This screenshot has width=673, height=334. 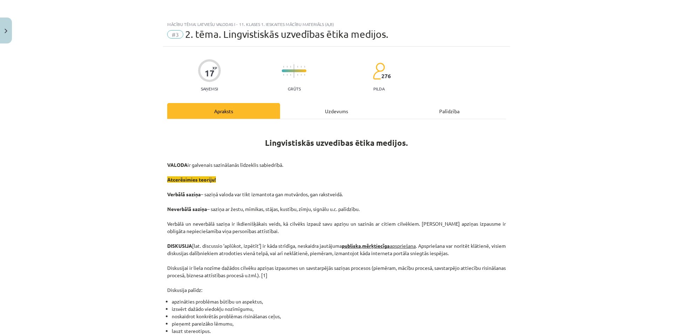 I want to click on li: pieņemt pareizāko lēmumu,, so click(x=338, y=323).